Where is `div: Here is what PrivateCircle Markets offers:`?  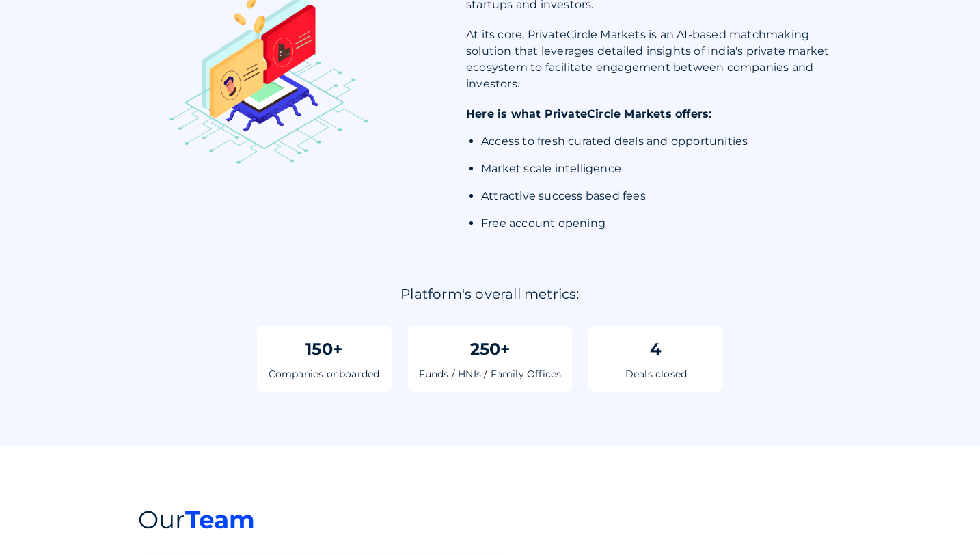
div: Here is what PrivateCircle Markets offers: is located at coordinates (655, 114).